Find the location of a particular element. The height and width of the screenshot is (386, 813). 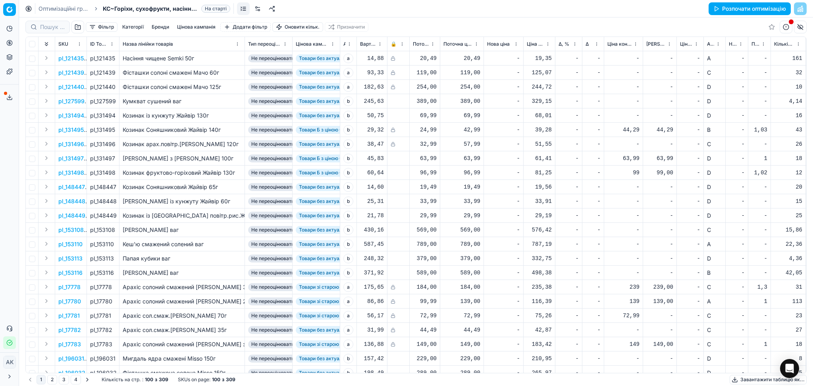

div: 4,14 is located at coordinates (788, 101).